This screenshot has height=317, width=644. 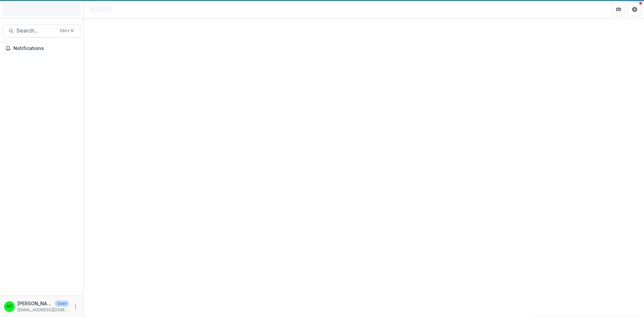 I want to click on span: Notifications, so click(x=46, y=48).